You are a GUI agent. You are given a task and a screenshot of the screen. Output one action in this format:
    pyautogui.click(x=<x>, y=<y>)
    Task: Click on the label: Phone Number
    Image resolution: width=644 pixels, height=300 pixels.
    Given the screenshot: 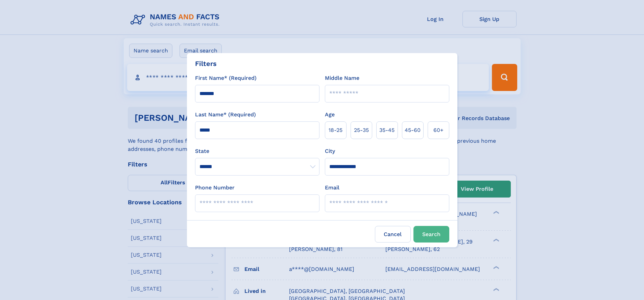 What is the action you would take?
    pyautogui.click(x=215, y=188)
    